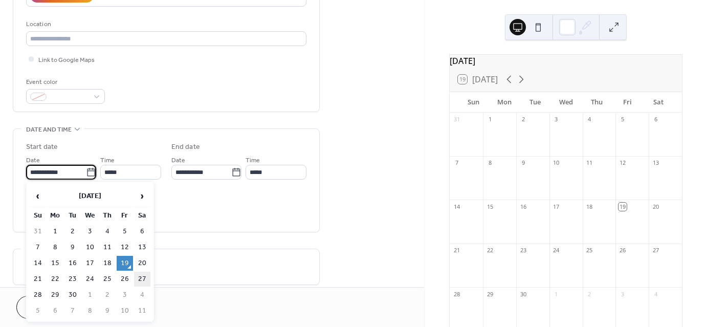 The height and width of the screenshot is (327, 707). I want to click on div: 9, so click(523, 163).